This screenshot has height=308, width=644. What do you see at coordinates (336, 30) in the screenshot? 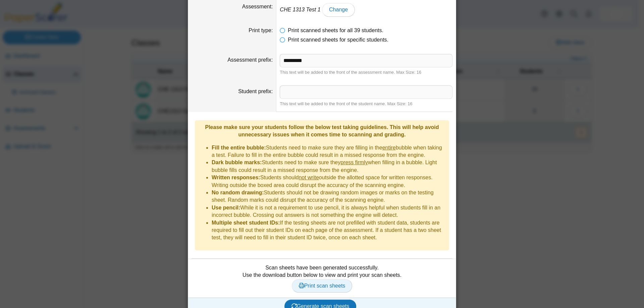
I see `span: Print scanned sheets for all 39 students.` at bounding box center [336, 30].